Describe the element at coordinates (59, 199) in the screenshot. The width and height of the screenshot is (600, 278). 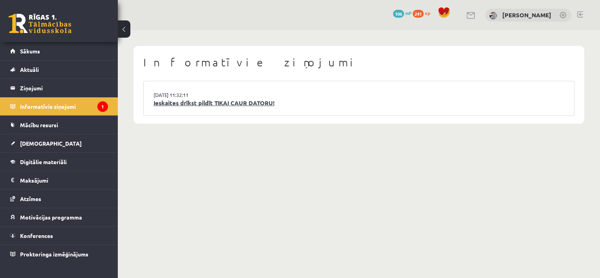
I see `a: Atzīmes` at that location.